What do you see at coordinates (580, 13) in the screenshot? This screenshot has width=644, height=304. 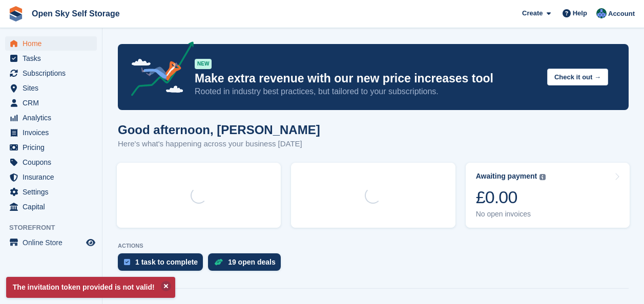 I see `span: Help` at bounding box center [580, 13].